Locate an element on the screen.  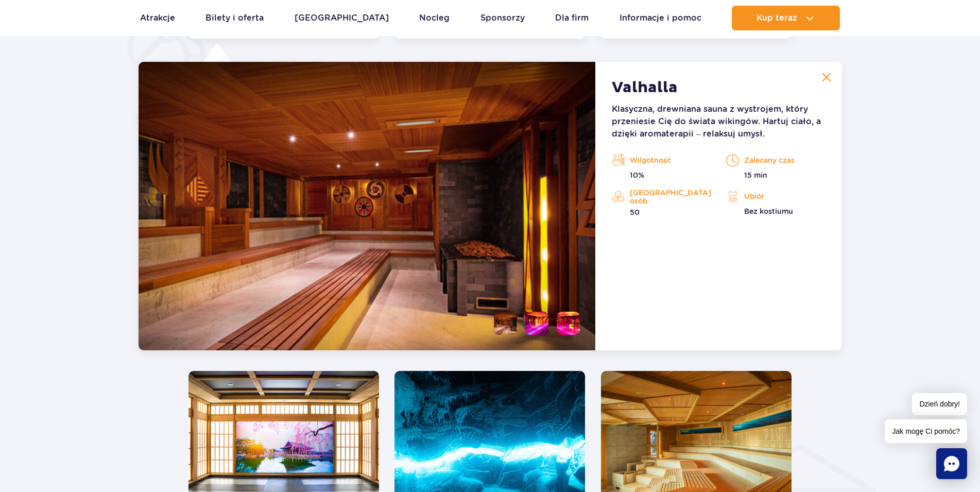
p: Bez kostiumu is located at coordinates (776, 211).